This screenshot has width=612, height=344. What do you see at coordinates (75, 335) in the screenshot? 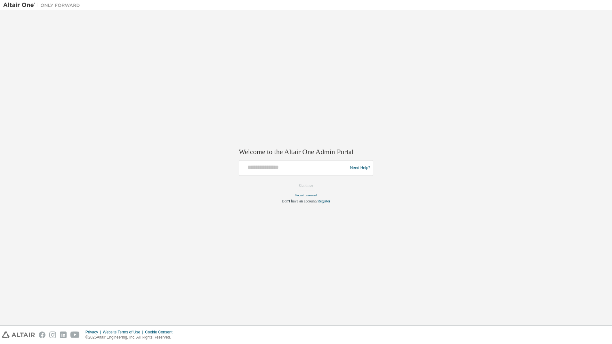
I see `img: youtube.svg` at bounding box center [75, 335].